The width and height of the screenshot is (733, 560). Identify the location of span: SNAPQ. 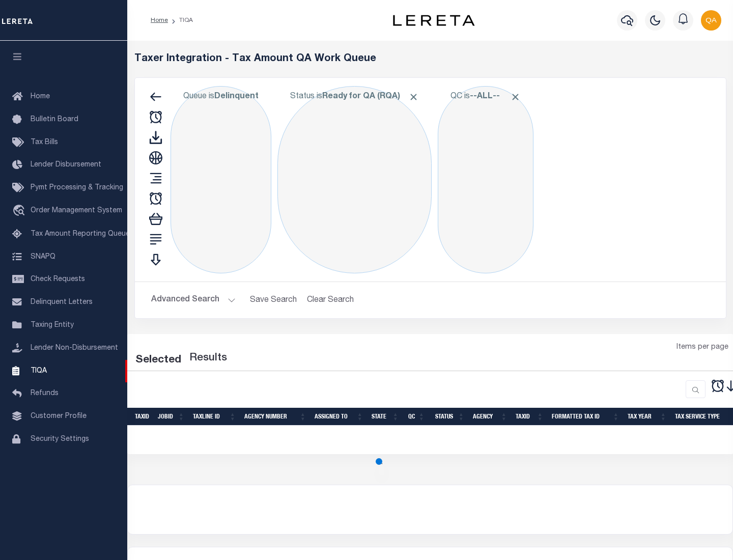
(43, 257).